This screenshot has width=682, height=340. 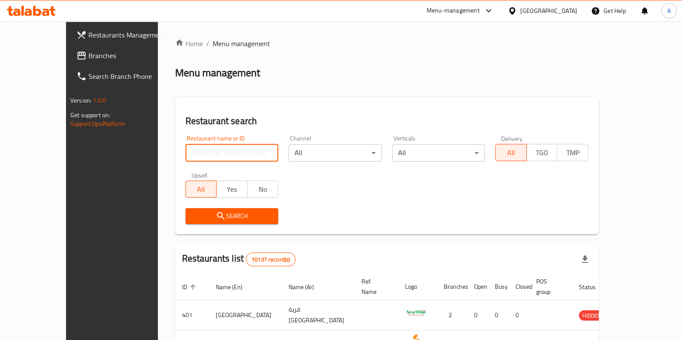 I want to click on div: Menu-management, so click(x=453, y=11).